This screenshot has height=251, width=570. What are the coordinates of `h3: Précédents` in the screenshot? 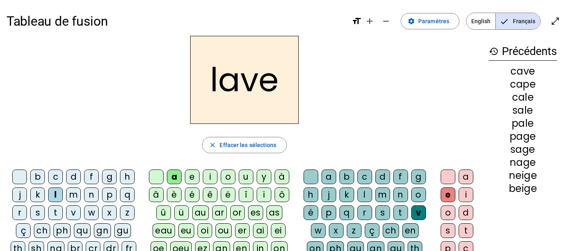 It's located at (523, 51).